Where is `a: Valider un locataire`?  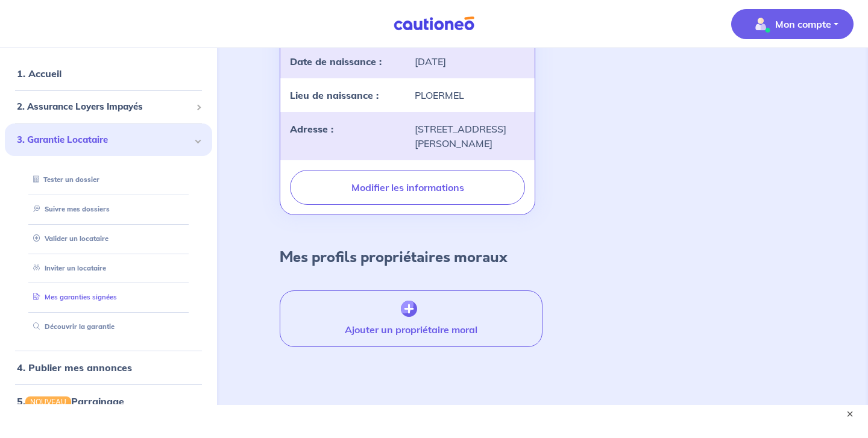
a: Valider un locataire is located at coordinates (68, 238).